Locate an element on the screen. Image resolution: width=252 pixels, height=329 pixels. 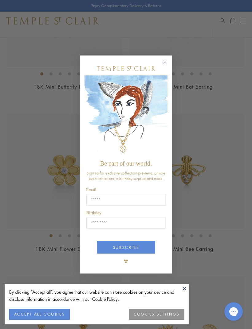
button: ACCEPT ALL COOKIES is located at coordinates (39, 315).